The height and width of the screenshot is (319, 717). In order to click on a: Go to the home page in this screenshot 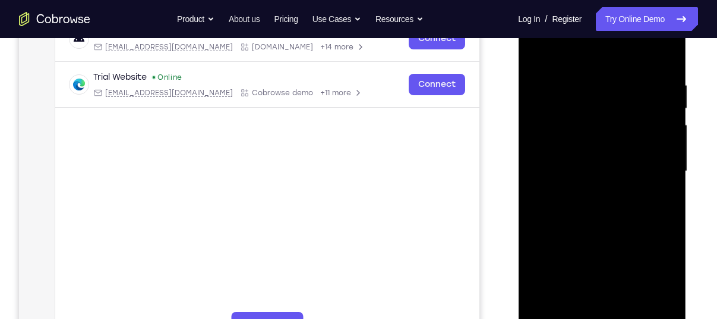, I will do `click(55, 19)`.